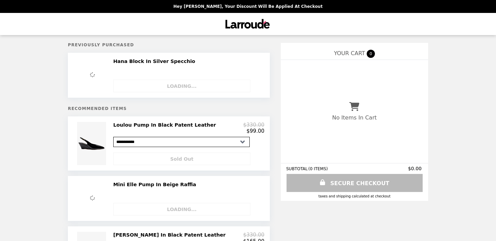  I want to click on span: SUBTOTAL, so click(297, 169).